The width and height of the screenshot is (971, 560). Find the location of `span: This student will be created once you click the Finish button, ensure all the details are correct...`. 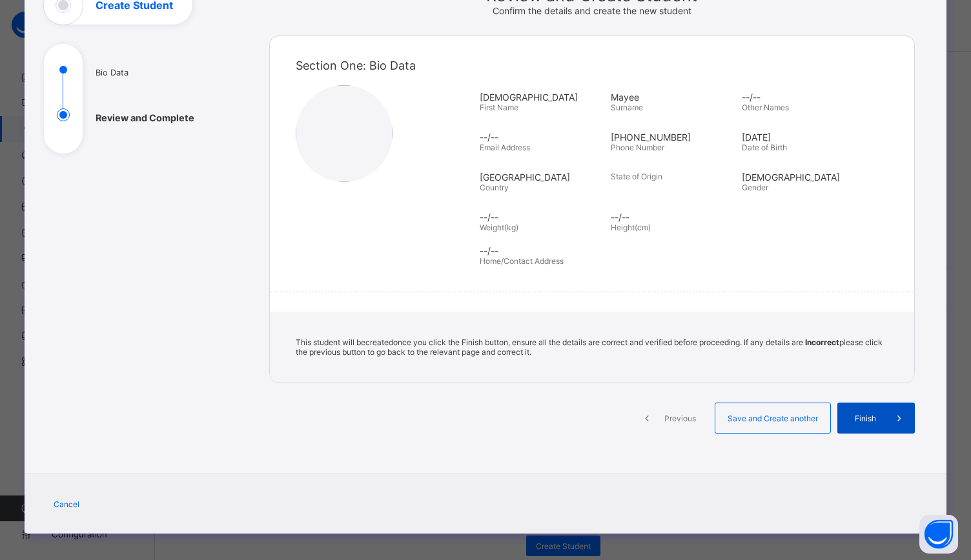

span: This student will be created once you click the Finish button, ensure all the details are correct... is located at coordinates (589, 348).